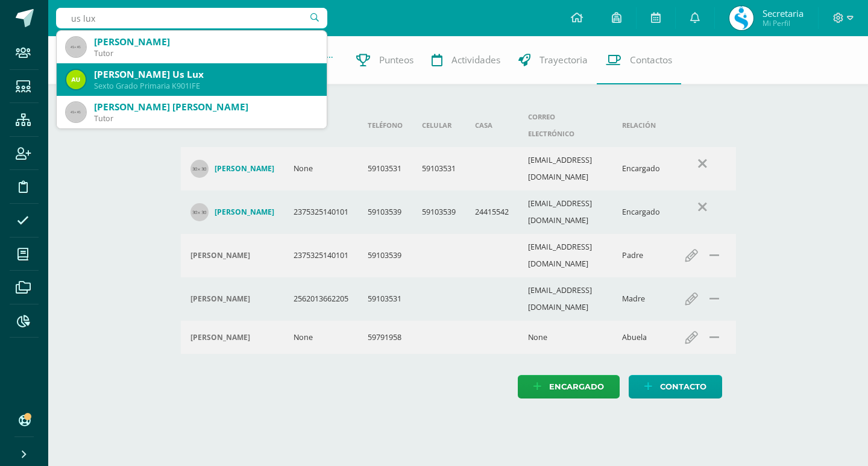 This screenshot has width=868, height=466. I want to click on td: 59791958, so click(385, 337).